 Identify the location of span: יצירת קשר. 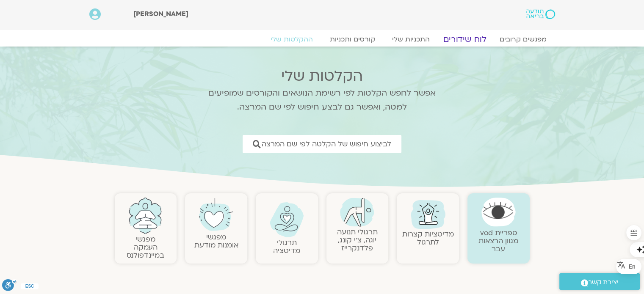
(603, 283).